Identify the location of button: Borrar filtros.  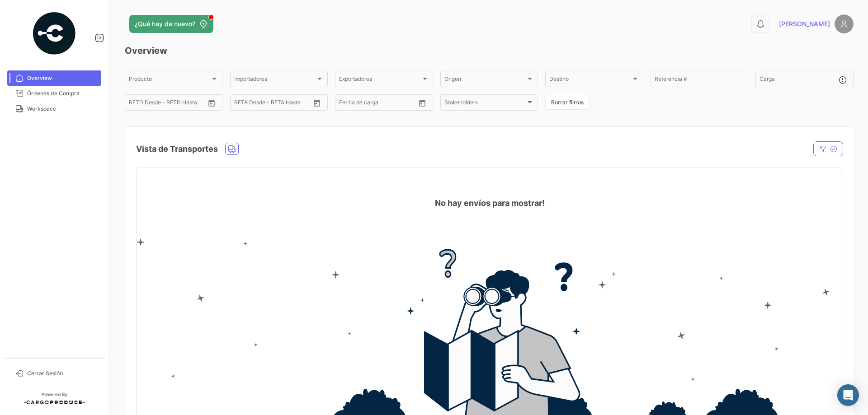
(567, 103).